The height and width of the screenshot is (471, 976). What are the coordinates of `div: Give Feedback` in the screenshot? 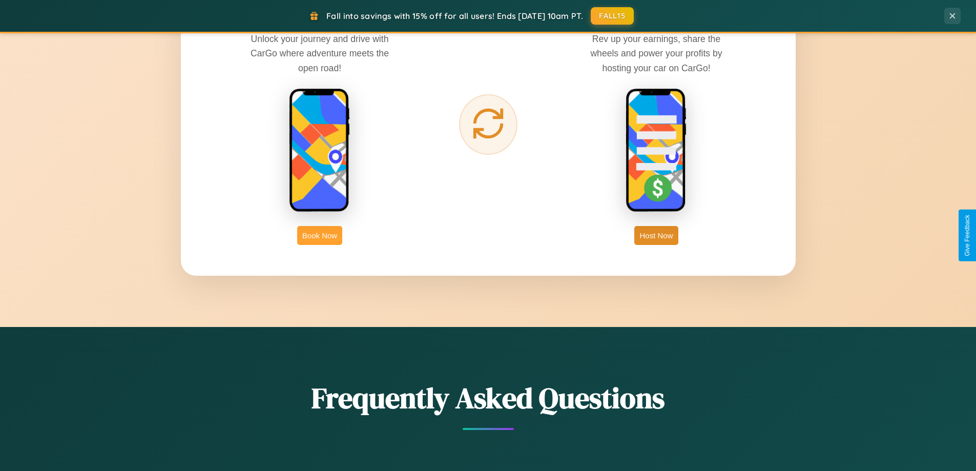 It's located at (967, 235).